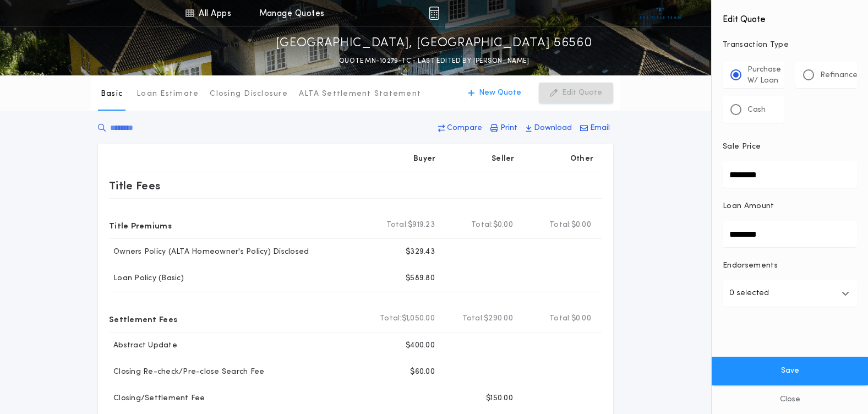  I want to click on p: Endorsements, so click(790, 266).